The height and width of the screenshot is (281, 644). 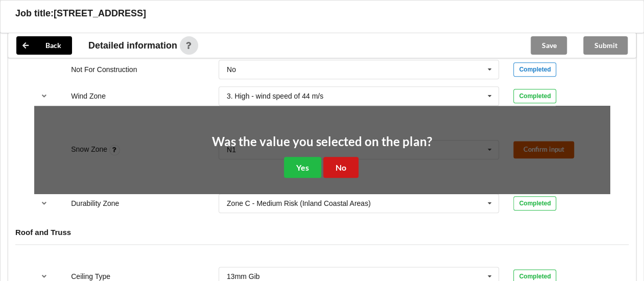 I want to click on button: Back, so click(x=44, y=45).